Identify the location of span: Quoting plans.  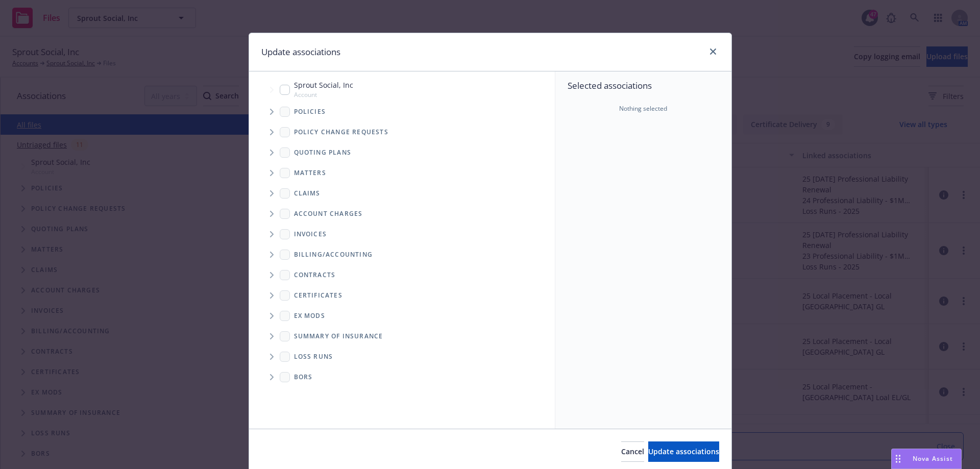
(323, 153).